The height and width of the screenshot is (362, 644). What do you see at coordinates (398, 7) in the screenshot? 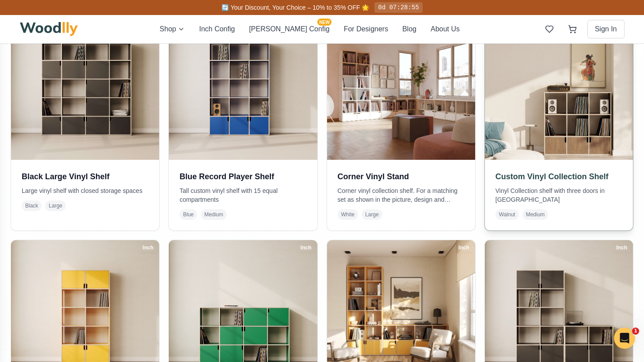
I see `div: 0d 07:28:55` at bounding box center [398, 7].